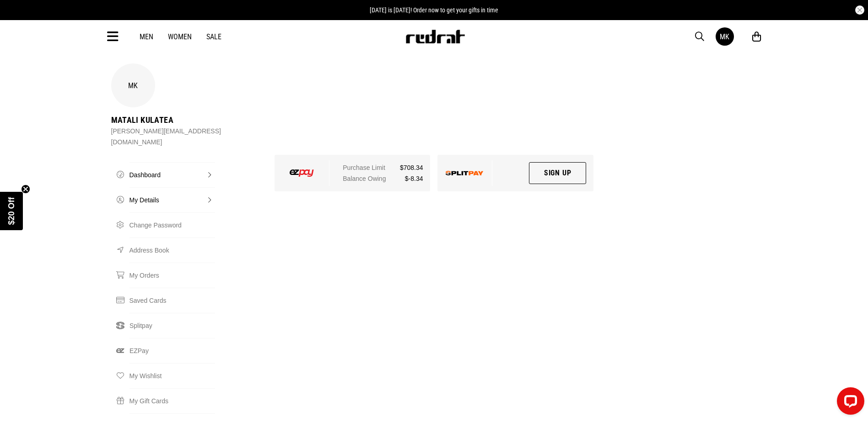  Describe the element at coordinates (172, 225) in the screenshot. I see `a: Change Password` at that location.